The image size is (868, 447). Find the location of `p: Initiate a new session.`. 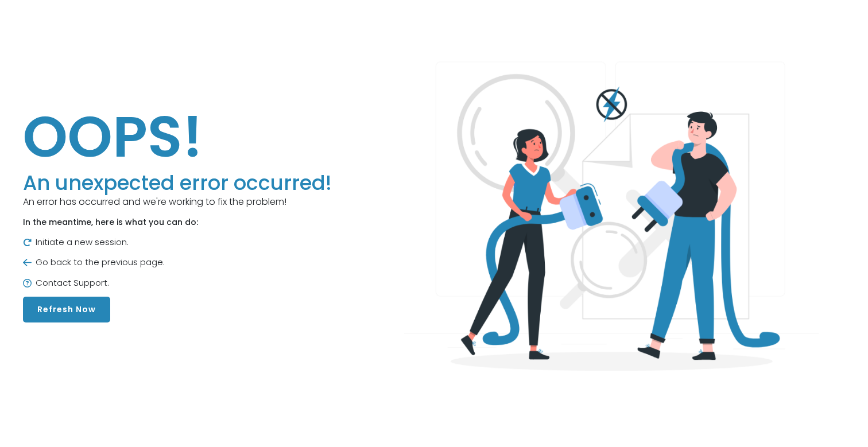

p: Initiate a new session. is located at coordinates (177, 242).